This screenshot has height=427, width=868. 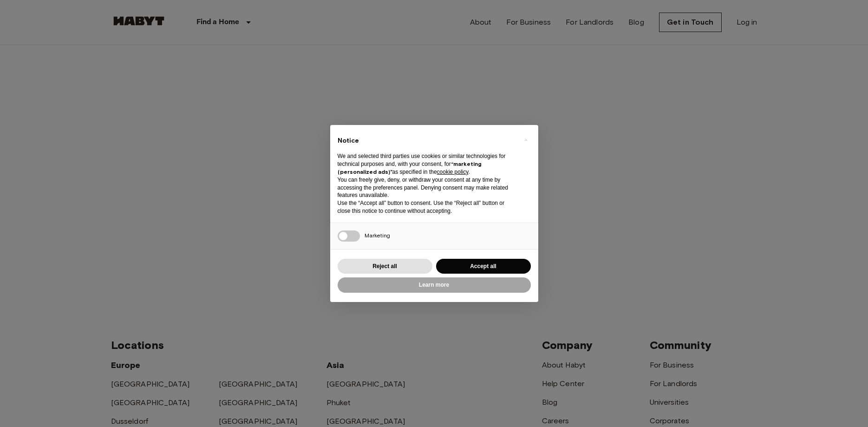 What do you see at coordinates (427, 207) in the screenshot?
I see `p: Use the “Accept all” button to consent. Use the “Reject all” button or close this notice to conti...` at bounding box center [427, 207].